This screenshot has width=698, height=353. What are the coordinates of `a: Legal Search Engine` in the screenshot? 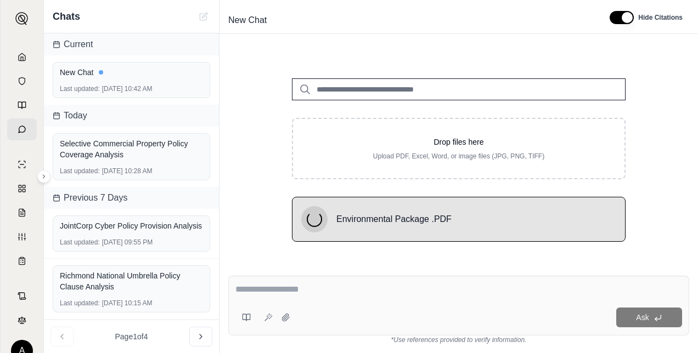 It's located at (22, 320).